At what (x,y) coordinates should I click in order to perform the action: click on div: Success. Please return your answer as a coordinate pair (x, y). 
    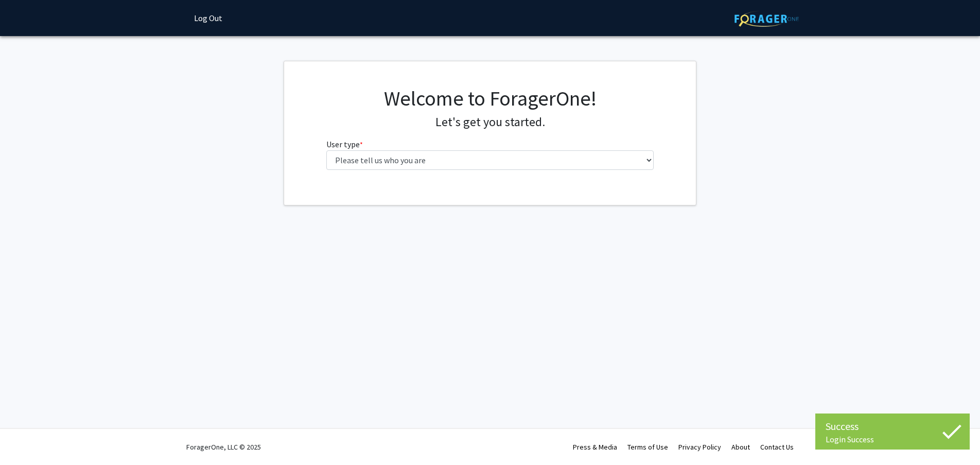
    Looking at the image, I should click on (892, 426).